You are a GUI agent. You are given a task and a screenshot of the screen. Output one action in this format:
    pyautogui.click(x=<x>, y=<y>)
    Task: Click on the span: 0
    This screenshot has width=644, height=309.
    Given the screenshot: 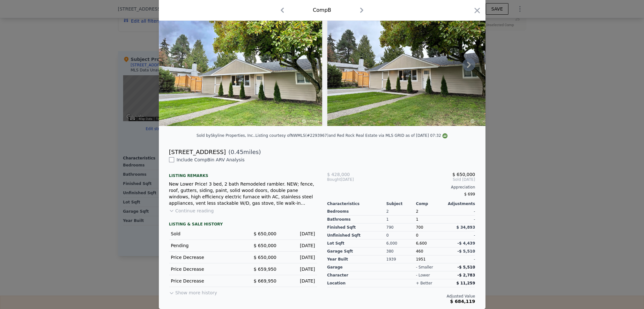 What is the action you would take?
    pyautogui.click(x=417, y=235)
    